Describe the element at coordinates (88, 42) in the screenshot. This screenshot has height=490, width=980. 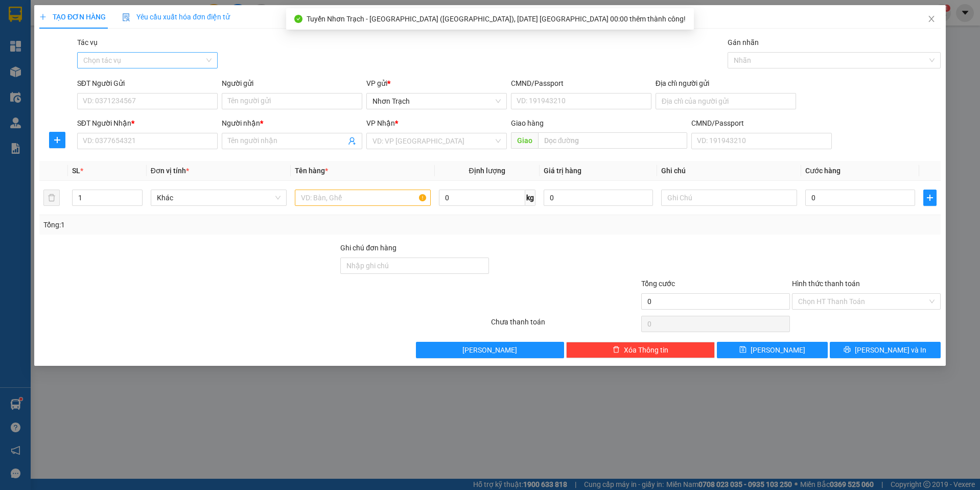
I see `label: Tác vụ` at that location.